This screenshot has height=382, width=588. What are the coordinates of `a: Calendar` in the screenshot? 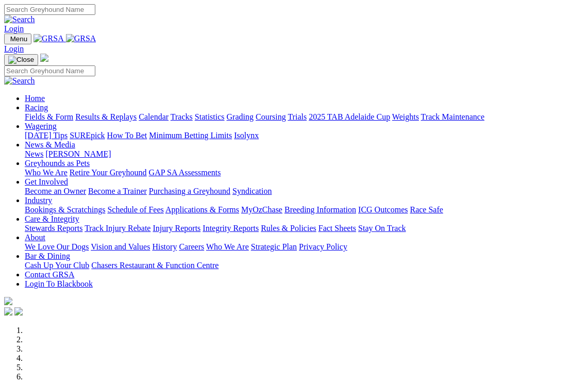 It's located at (154, 117).